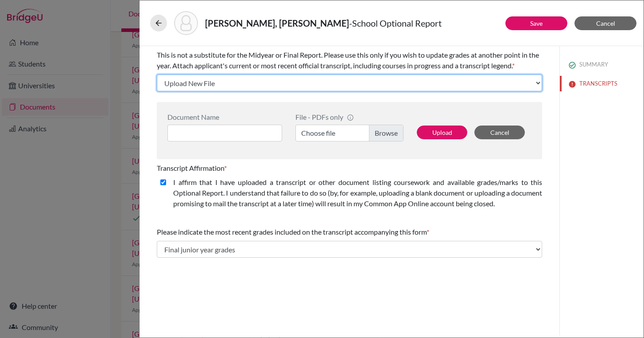 This screenshot has width=644, height=338. Describe the element at coordinates (224, 117) in the screenshot. I see `div: Document Name` at that location.